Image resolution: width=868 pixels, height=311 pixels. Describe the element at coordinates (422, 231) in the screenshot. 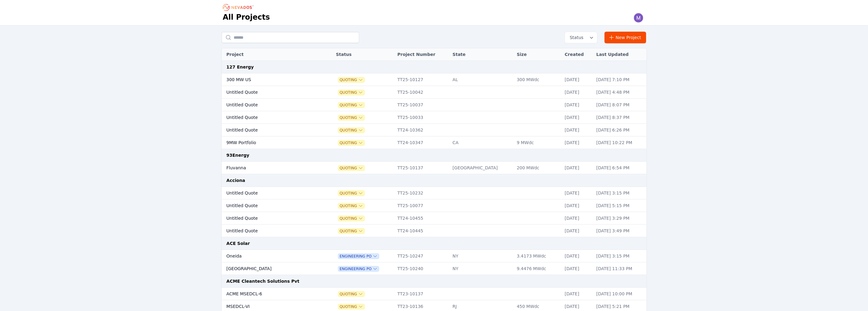

I see `td: TT24-10445` at that location.